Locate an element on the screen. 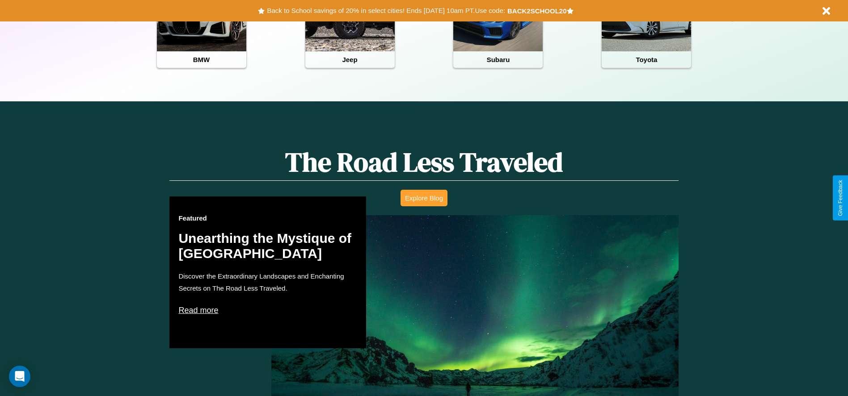 The image size is (848, 396). h4: BMW is located at coordinates (201, 59).